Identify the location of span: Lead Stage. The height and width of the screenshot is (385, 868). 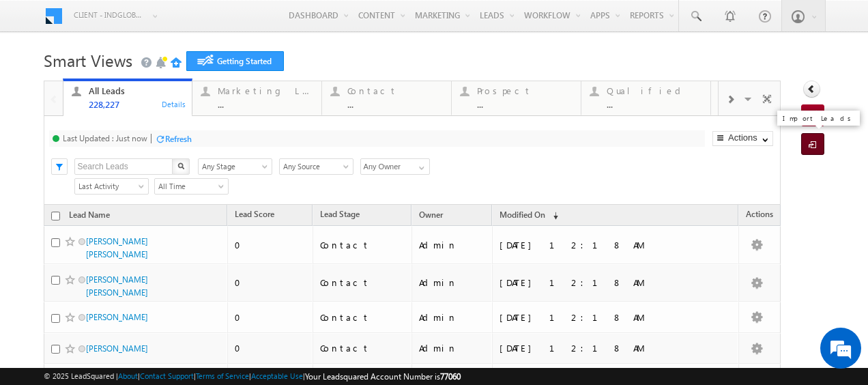
(340, 214).